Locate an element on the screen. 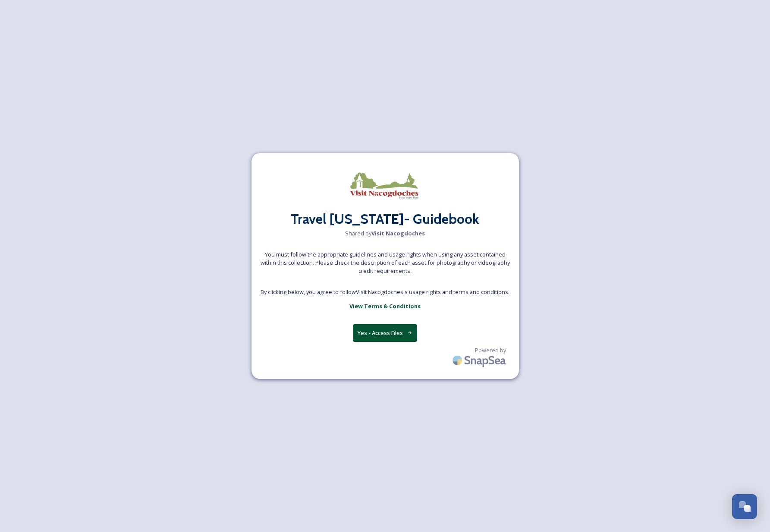 The image size is (770, 532). strong: Visit Nacogdoches is located at coordinates (398, 233).